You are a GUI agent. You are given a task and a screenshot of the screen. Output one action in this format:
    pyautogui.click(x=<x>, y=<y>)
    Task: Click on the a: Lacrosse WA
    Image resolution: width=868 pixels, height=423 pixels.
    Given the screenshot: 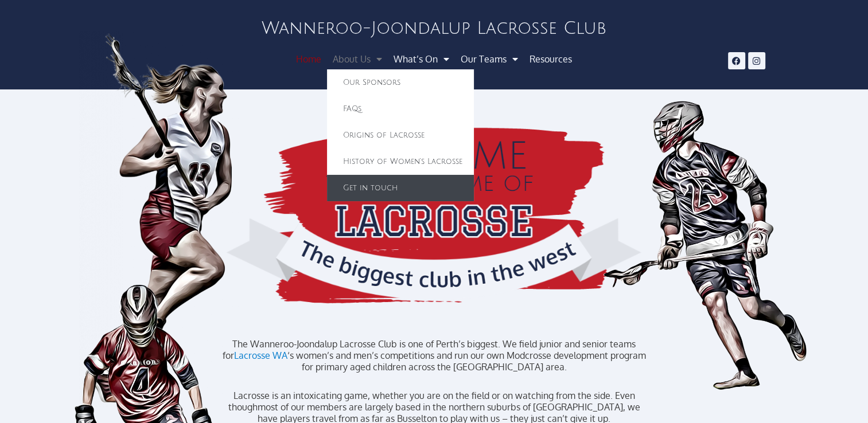 What is the action you would take?
    pyautogui.click(x=260, y=355)
    